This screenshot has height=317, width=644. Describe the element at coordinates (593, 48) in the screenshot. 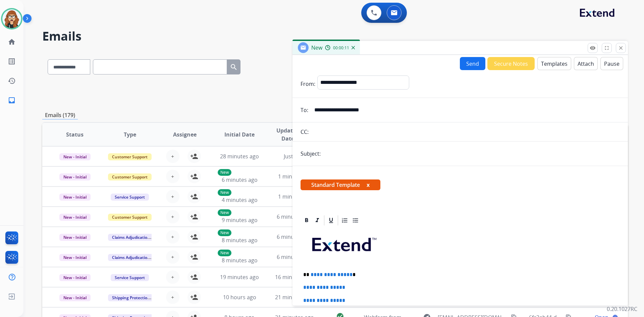

I see `mat-icon: remove_red_eye` at that location.